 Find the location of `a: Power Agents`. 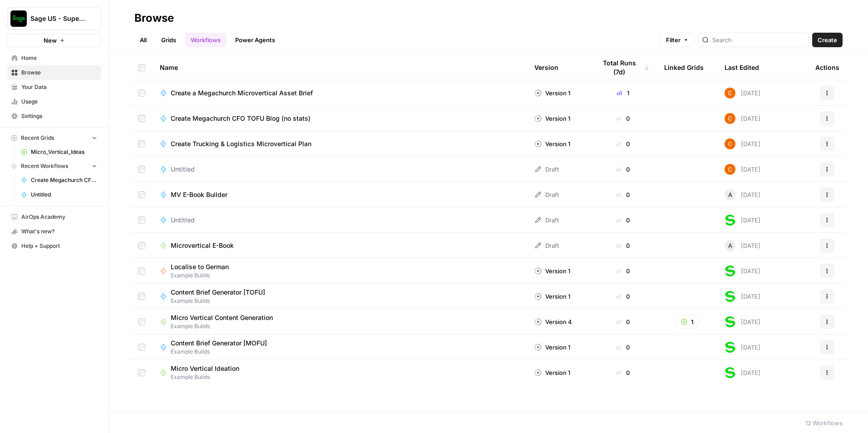

a: Power Agents is located at coordinates (255, 40).